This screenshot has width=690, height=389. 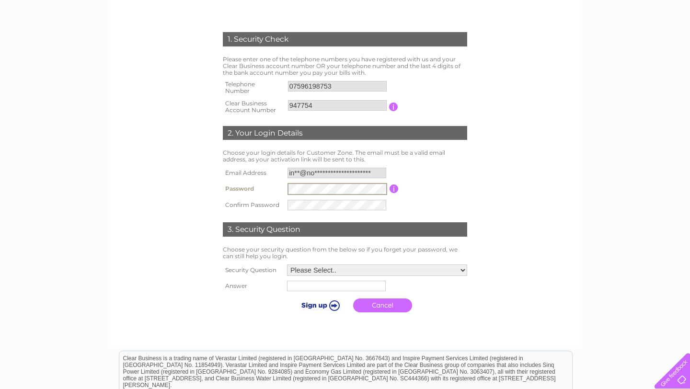 I want to click on a: Telecoms, so click(x=621, y=44).